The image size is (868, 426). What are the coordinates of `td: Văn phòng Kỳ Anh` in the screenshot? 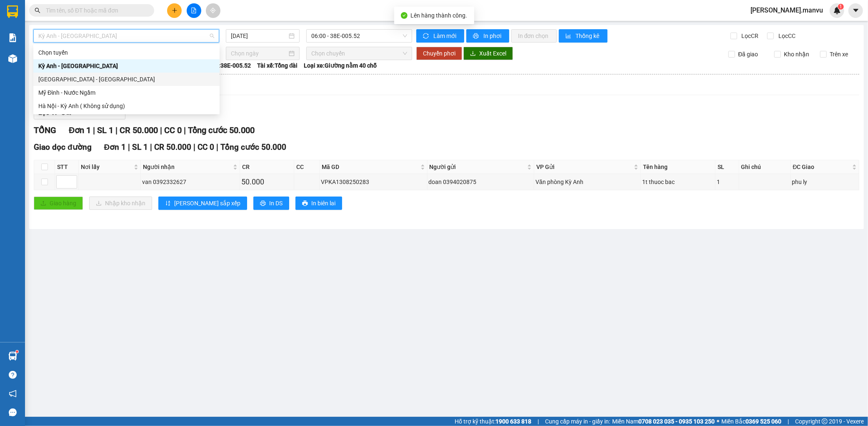 It's located at (587, 182).